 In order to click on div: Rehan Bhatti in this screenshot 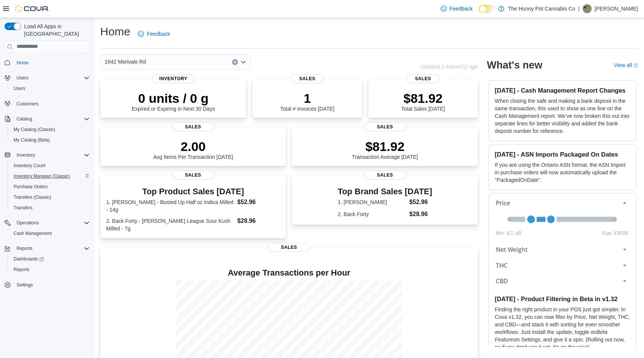, I will do `click(587, 9)`.